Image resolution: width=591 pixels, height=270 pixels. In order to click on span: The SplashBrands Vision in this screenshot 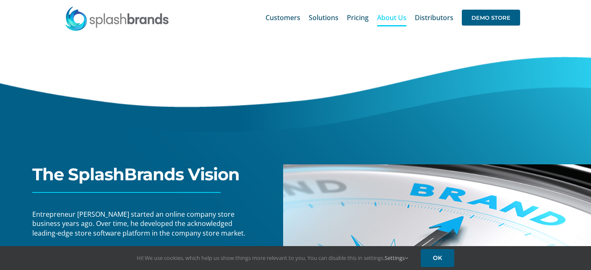, I will do `click(136, 174)`.